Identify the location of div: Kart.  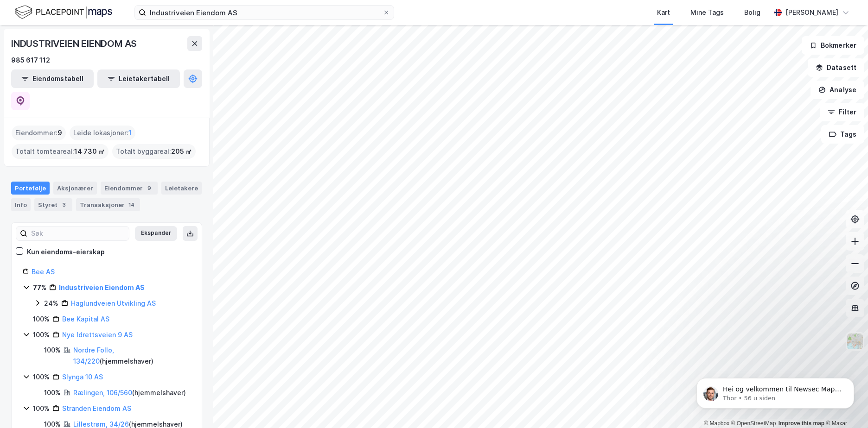
(664, 13).